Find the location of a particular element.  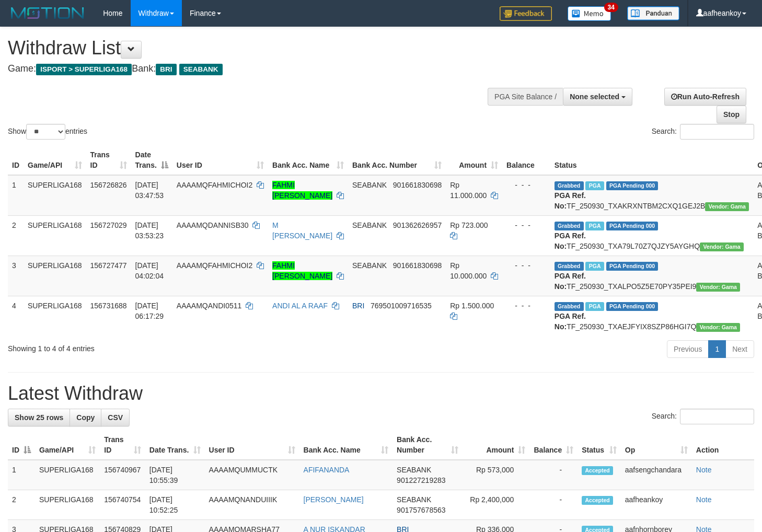

a: Show 25 rows is located at coordinates (39, 418).